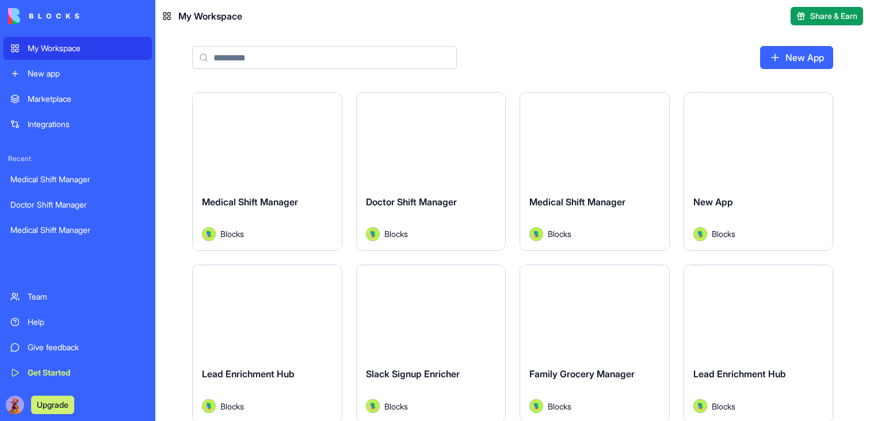 The width and height of the screenshot is (870, 421). Describe the element at coordinates (78, 322) in the screenshot. I see `a: Help` at that location.